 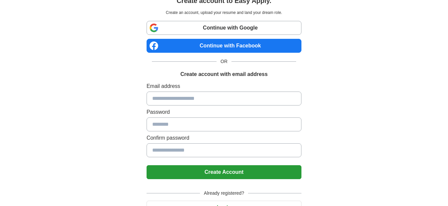 What do you see at coordinates (224, 112) in the screenshot?
I see `label: Password` at bounding box center [224, 112].